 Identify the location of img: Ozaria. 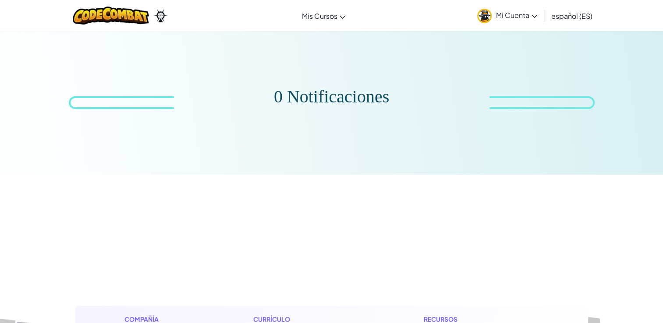
(160, 16).